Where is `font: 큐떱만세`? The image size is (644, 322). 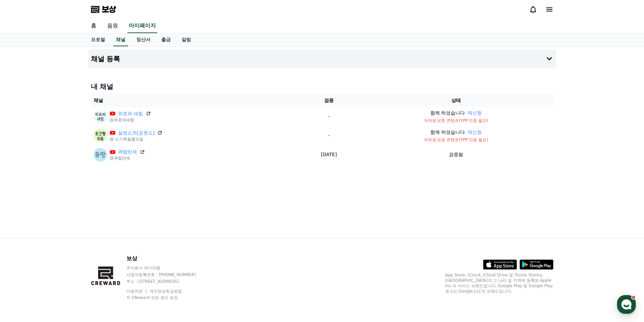 font: 큐떱만세 is located at coordinates (128, 152).